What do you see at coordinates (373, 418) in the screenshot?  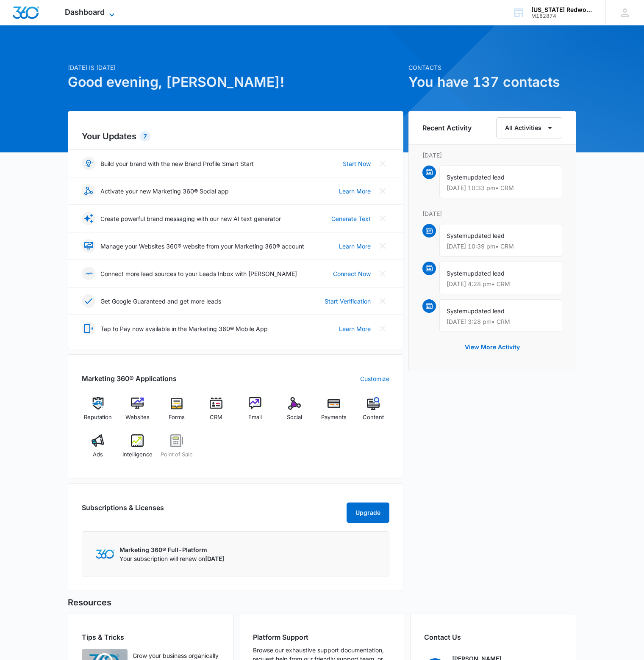 I see `span: Content` at bounding box center [373, 418].